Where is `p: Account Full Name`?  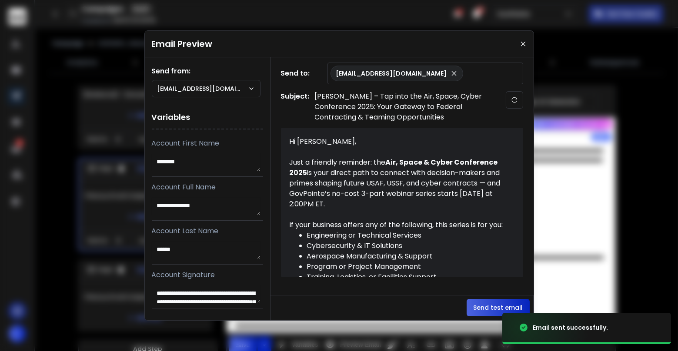 p: Account Full Name is located at coordinates (207, 187).